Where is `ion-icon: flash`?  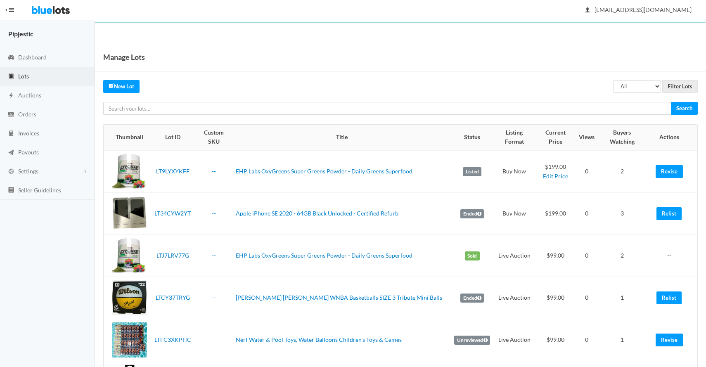 ion-icon: flash is located at coordinates (11, 96).